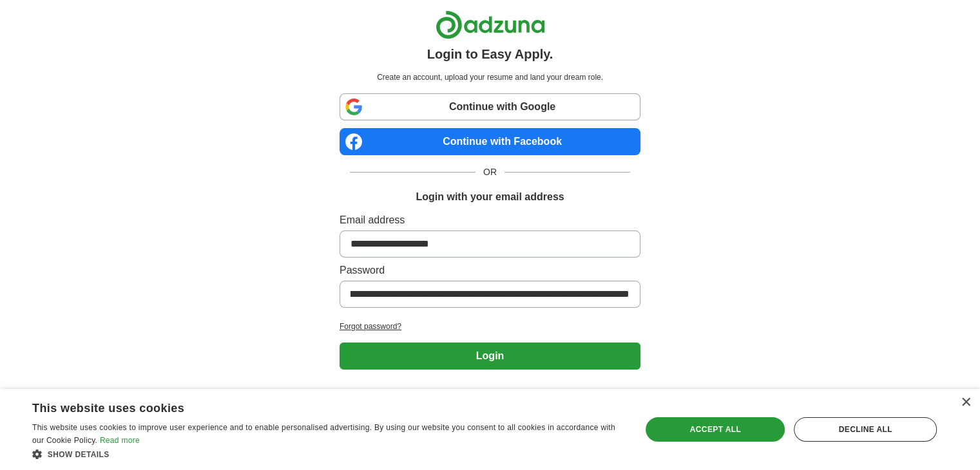 The image size is (980, 470). Describe the element at coordinates (311, 407) in the screenshot. I see `div: This website uses cookies` at that location.